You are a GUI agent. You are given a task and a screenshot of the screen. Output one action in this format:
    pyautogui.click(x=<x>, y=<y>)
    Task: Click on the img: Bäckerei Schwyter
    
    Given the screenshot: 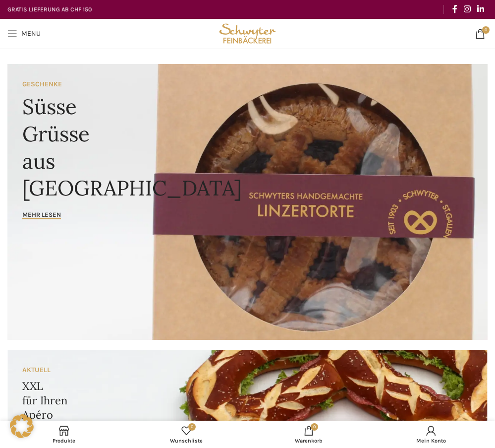 What is the action you would take?
    pyautogui.click(x=248, y=34)
    